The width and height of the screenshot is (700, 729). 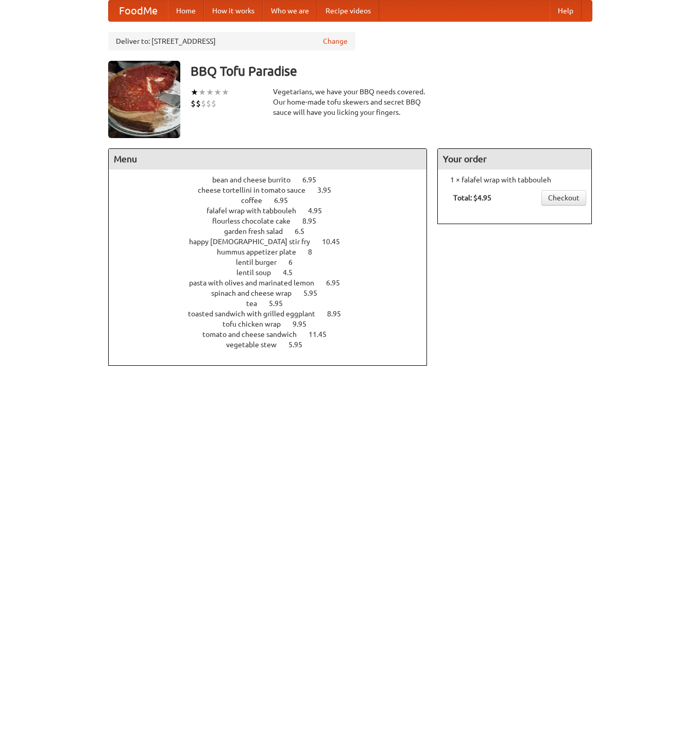 I want to click on a: spinach and cheese wrap 5.95, so click(x=273, y=293).